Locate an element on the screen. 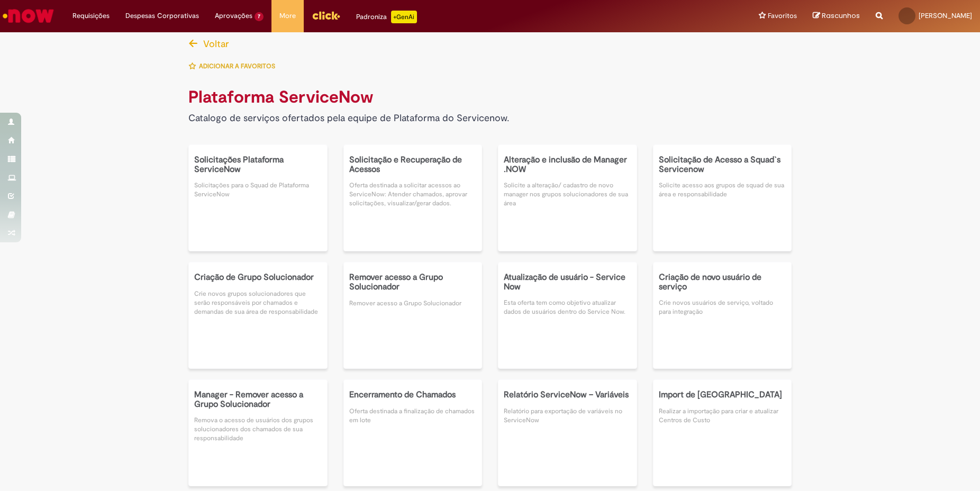 This screenshot has width=980, height=491. p: Solicite acesso aos grupos de squad de sua área e responsabilidade is located at coordinates (722, 190).